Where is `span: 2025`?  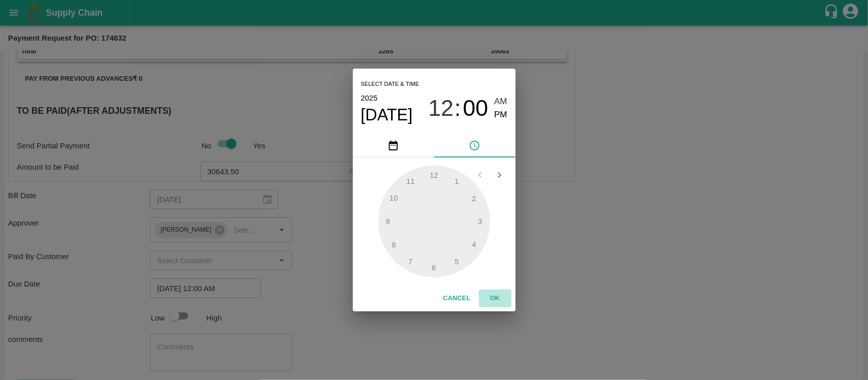 span: 2025 is located at coordinates (369, 98).